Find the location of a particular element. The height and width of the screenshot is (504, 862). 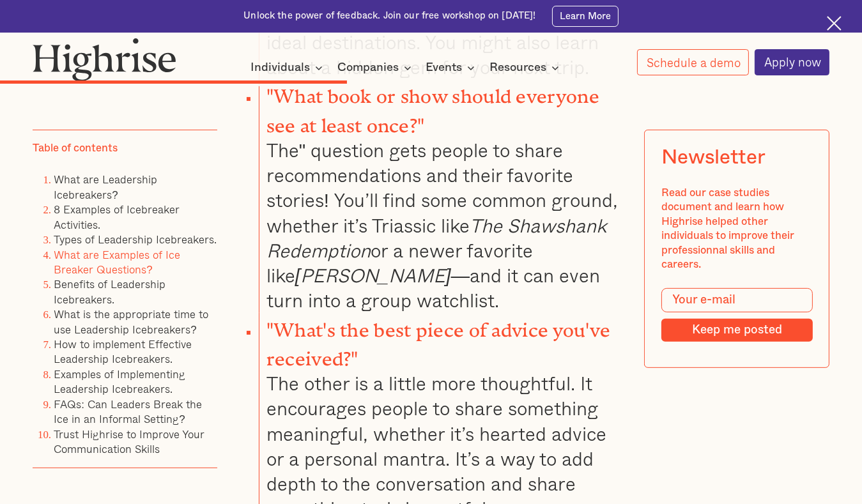

strong: "What's the best piece of advice you've received?" is located at coordinates (438, 340).